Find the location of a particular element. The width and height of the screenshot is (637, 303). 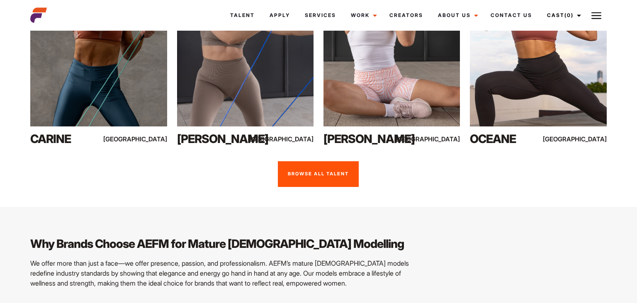

a: Services is located at coordinates (320, 15).